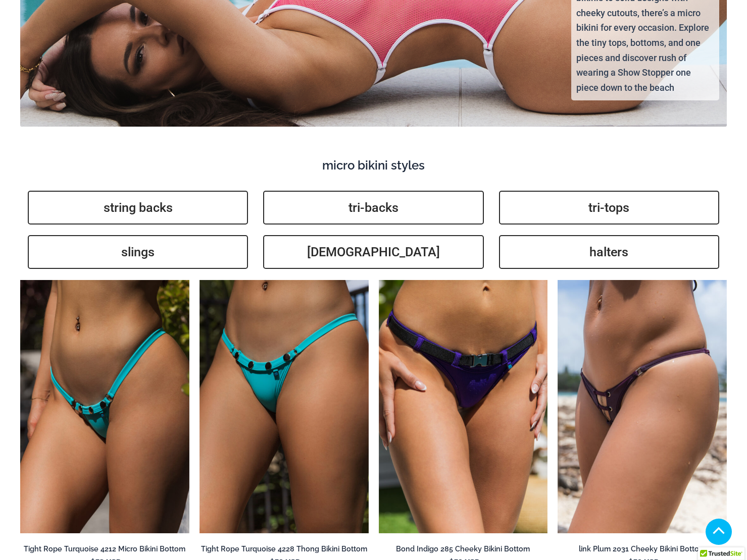  What do you see at coordinates (642, 551) in the screenshot?
I see `a: link Plum 2031 Cheeky Bikini Bottom` at bounding box center [642, 551].